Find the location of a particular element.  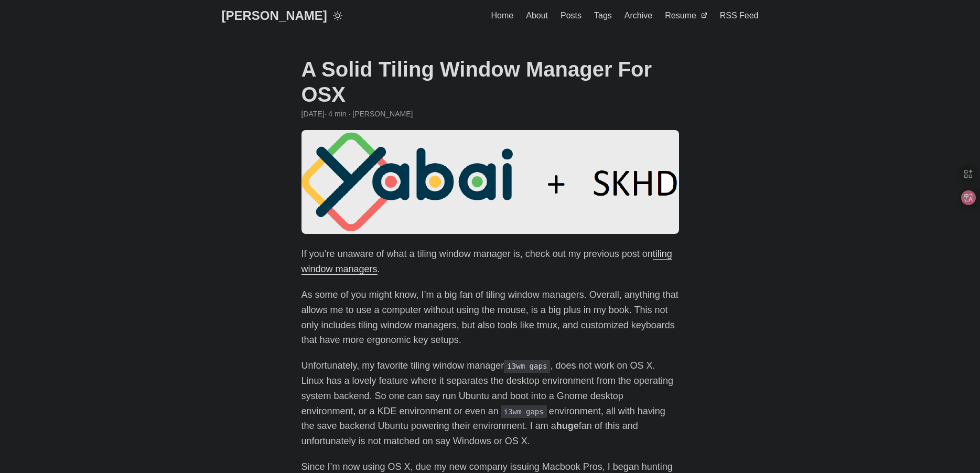

span: Posts is located at coordinates (571, 15).